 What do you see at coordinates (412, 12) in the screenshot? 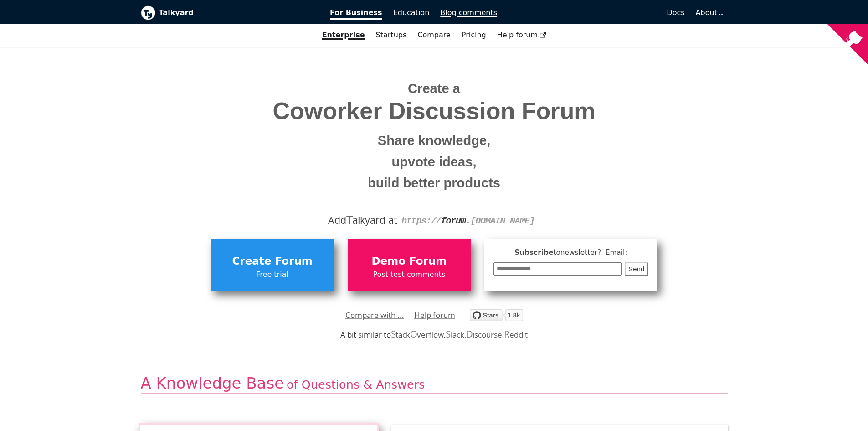
I see `span: Education` at bounding box center [412, 12].